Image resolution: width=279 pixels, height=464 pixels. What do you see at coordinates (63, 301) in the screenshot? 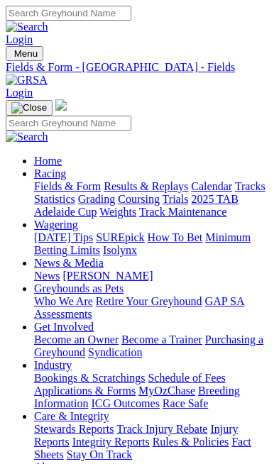
I see `a: Who We Are` at bounding box center [63, 301].